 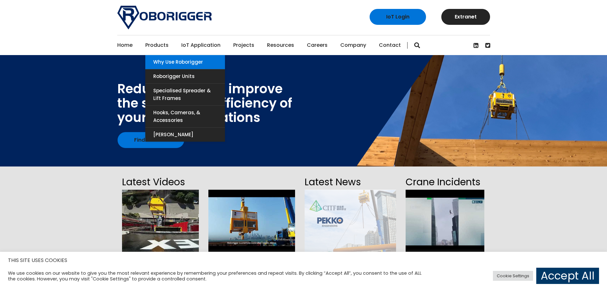 What do you see at coordinates (201, 45) in the screenshot?
I see `a: IoT Application` at bounding box center [201, 45].